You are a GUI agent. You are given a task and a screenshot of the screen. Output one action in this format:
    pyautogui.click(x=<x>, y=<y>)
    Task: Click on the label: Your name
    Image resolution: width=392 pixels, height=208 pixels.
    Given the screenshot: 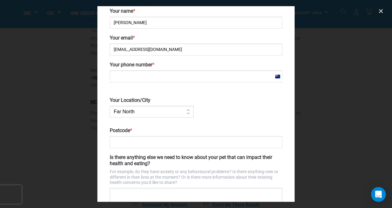 What is the action you would take?
    pyautogui.click(x=196, y=11)
    